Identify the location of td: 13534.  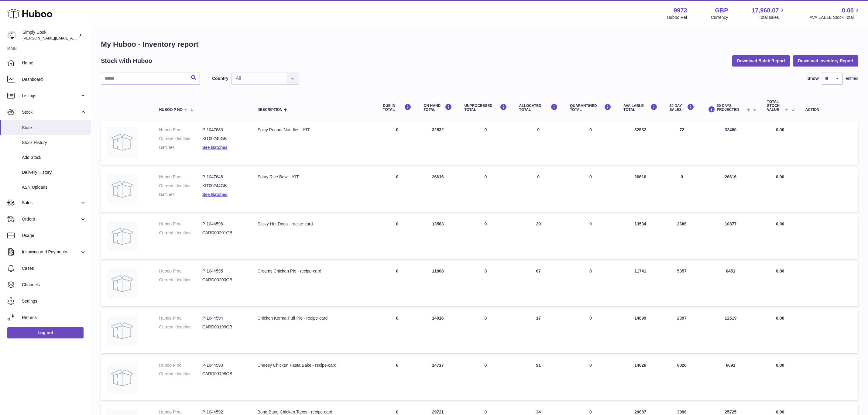
(641, 237).